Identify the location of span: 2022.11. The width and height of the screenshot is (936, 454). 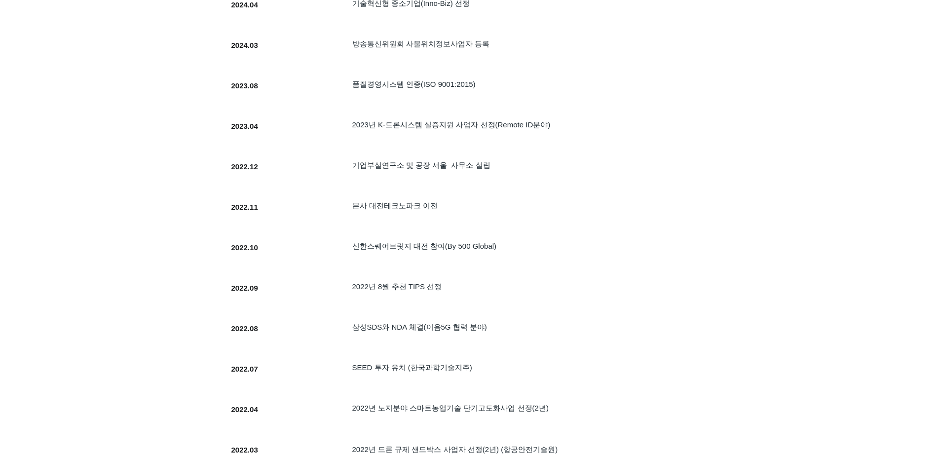
(245, 207).